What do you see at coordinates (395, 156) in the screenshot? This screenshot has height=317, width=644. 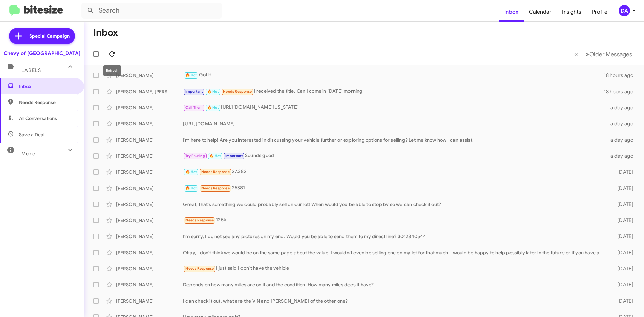 I see `div: Sounds good` at bounding box center [395, 156].